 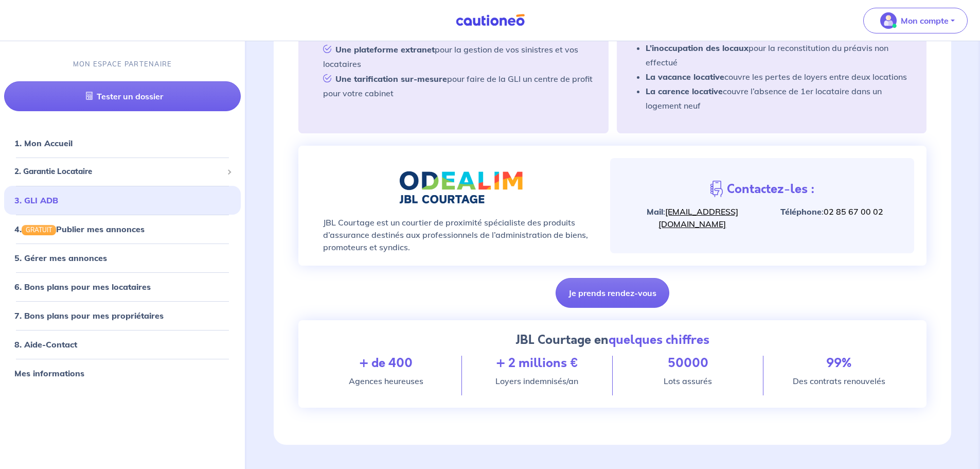 I want to click on strong: Téléphone, so click(x=801, y=211).